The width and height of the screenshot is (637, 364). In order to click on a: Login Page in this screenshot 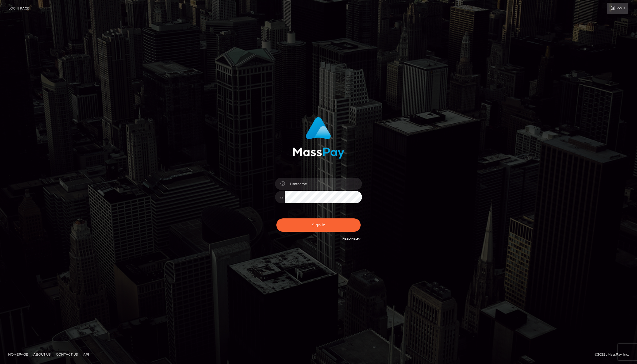, I will do `click(19, 9)`.